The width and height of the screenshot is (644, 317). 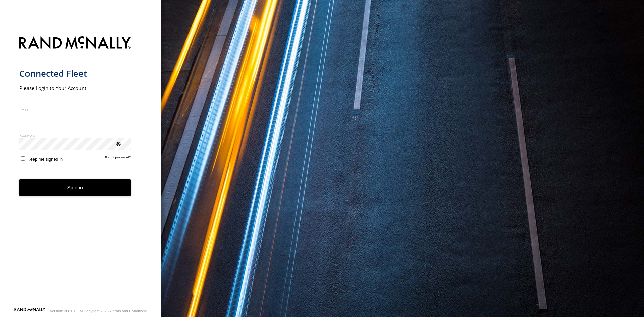 I want to click on h1: Connected Fleet, so click(x=75, y=74).